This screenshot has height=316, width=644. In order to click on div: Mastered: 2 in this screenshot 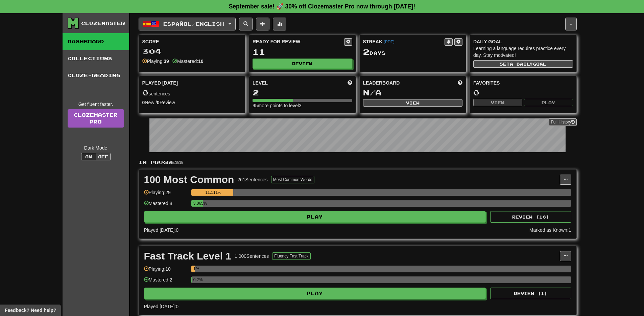, I will do `click(166, 282)`.